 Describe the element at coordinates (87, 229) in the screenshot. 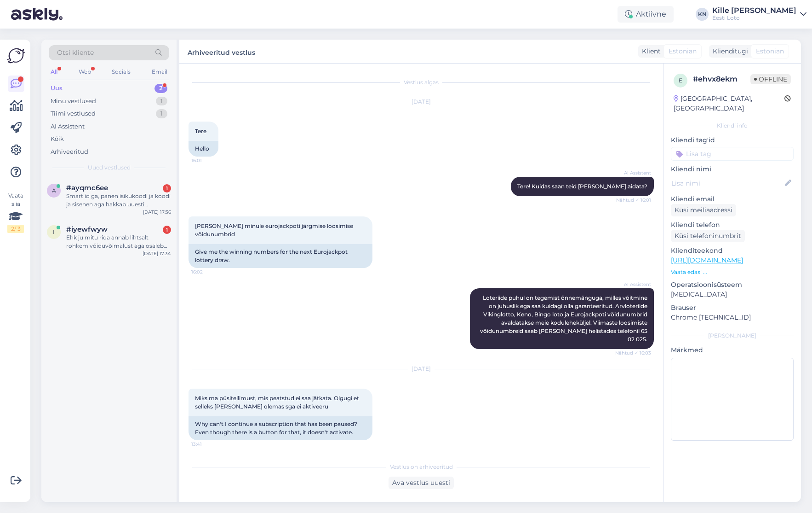

I see `span: #iyewfwyw` at that location.